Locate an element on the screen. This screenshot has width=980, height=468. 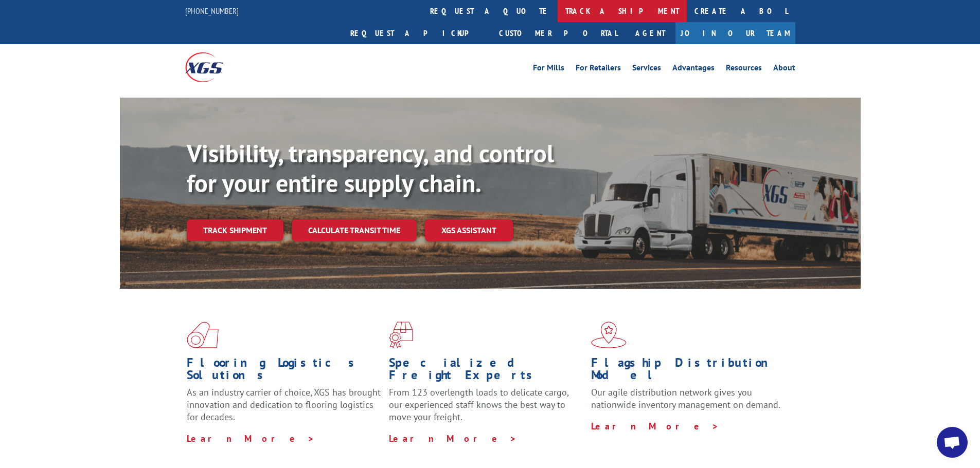
a: Resources is located at coordinates (744, 70).